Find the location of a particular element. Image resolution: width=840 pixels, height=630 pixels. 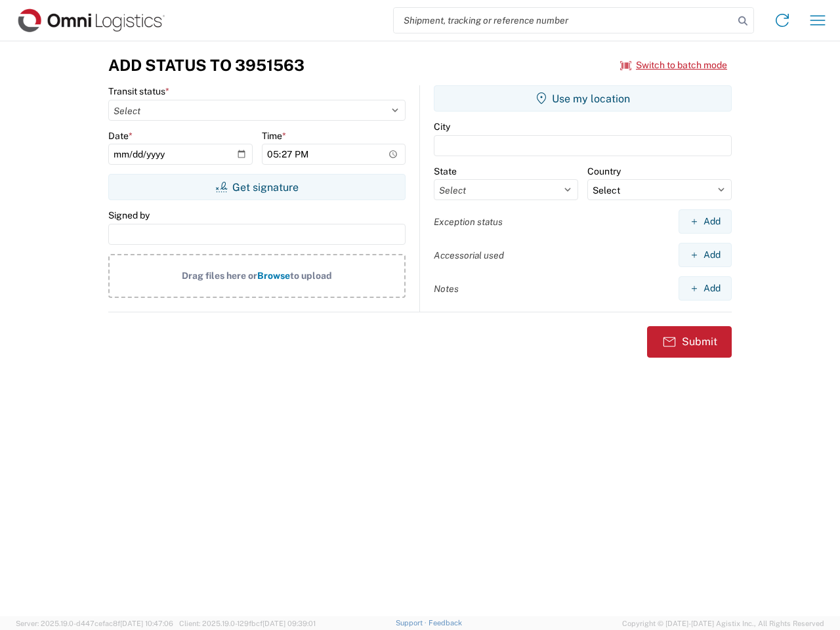

label: Accessorial used is located at coordinates (468, 255).